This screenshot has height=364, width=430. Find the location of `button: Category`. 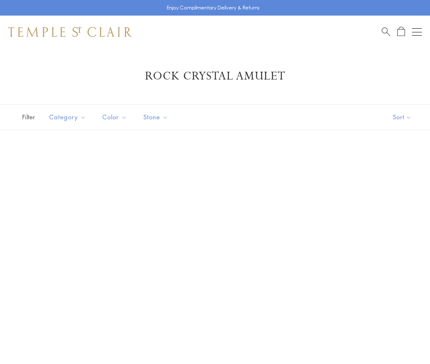

button: Category is located at coordinates (68, 117).